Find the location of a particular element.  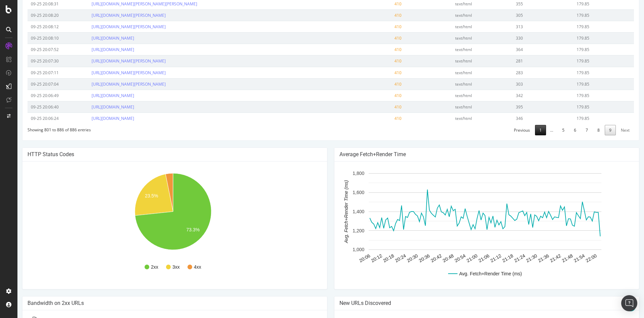

text: 73.3% is located at coordinates (176, 229).